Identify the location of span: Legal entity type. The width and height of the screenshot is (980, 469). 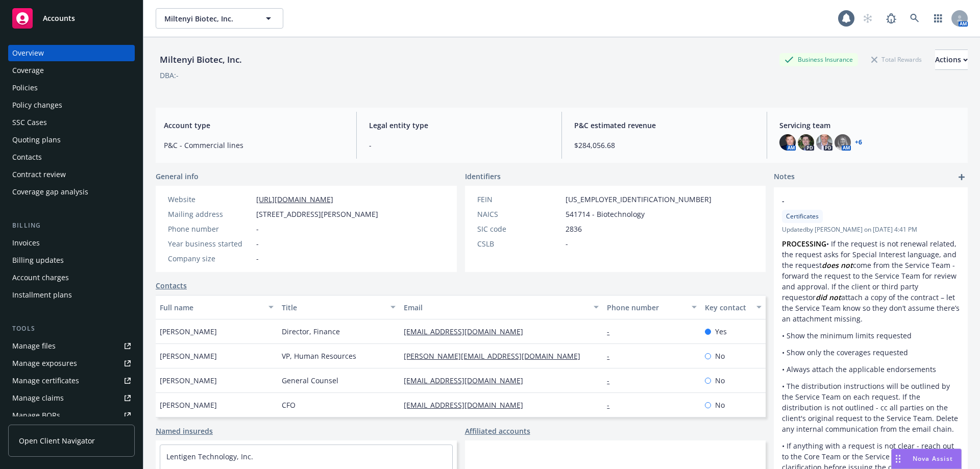
(459, 125).